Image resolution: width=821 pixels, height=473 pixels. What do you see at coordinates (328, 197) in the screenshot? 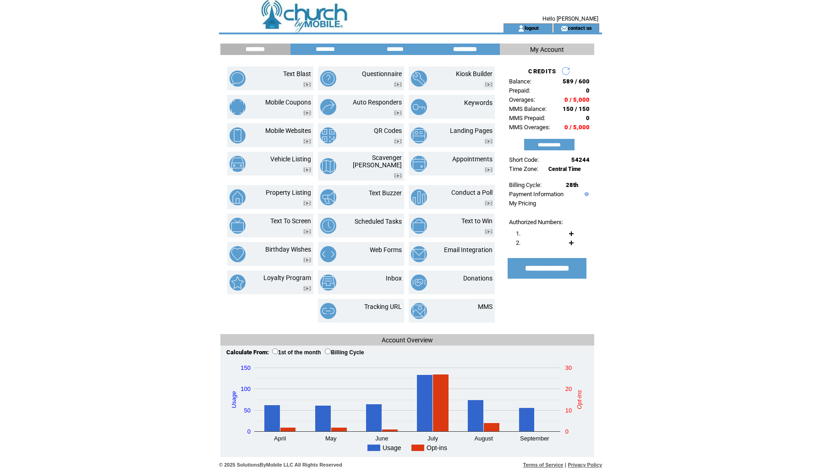
I see `img: text-buzzer.png` at bounding box center [328, 197].